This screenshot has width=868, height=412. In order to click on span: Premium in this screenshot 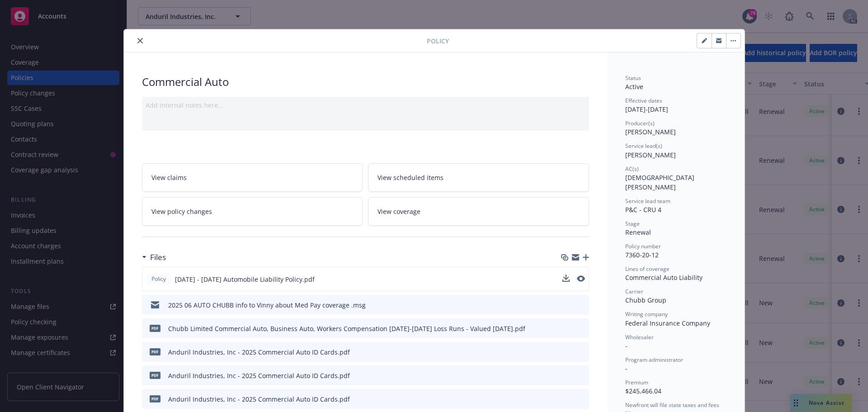, I will do `click(636, 383)`.